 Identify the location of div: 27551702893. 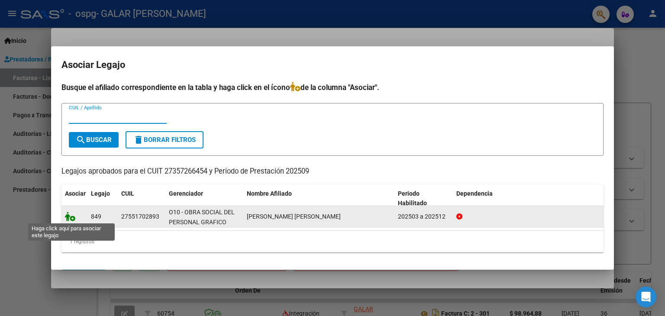
(140, 216).